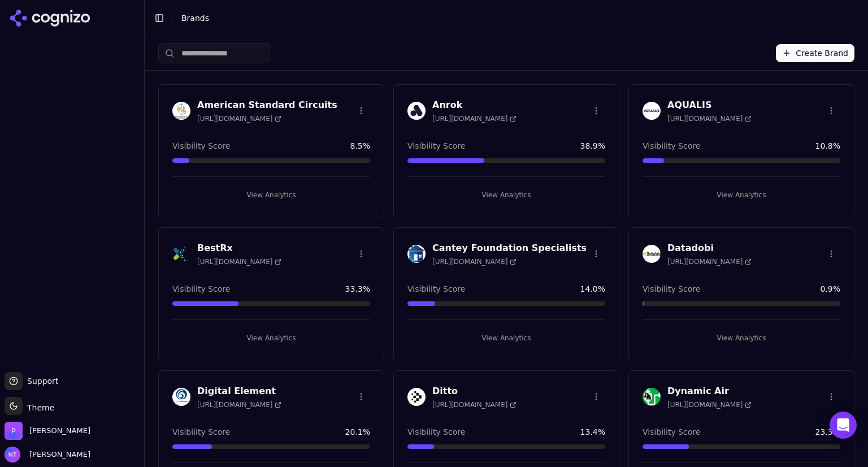  Describe the element at coordinates (239, 248) in the screenshot. I see `h3: BestRx` at that location.